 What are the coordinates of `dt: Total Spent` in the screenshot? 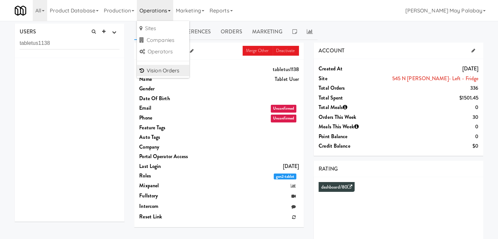 It's located at (350, 98).